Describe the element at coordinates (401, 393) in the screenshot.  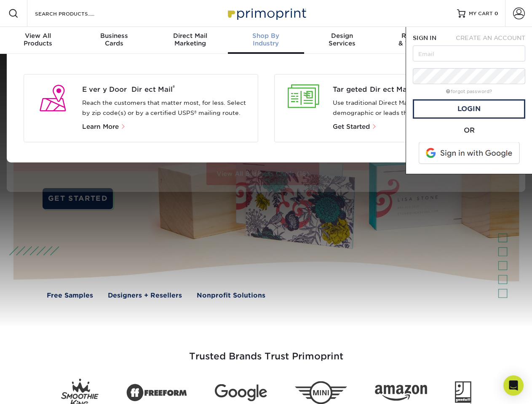
I see `img: Amazon` at that location.